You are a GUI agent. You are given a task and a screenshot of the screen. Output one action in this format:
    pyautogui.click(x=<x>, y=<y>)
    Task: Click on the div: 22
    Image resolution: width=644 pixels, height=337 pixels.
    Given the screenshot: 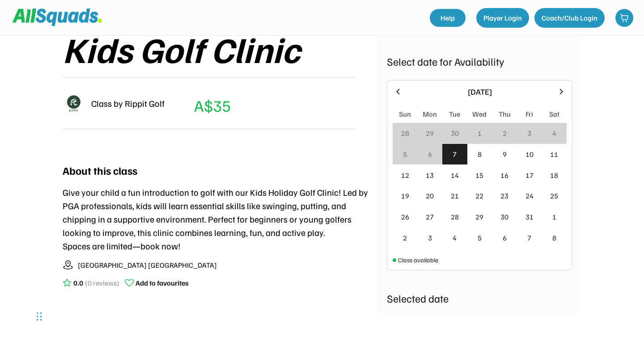 What is the action you would take?
    pyautogui.click(x=479, y=196)
    